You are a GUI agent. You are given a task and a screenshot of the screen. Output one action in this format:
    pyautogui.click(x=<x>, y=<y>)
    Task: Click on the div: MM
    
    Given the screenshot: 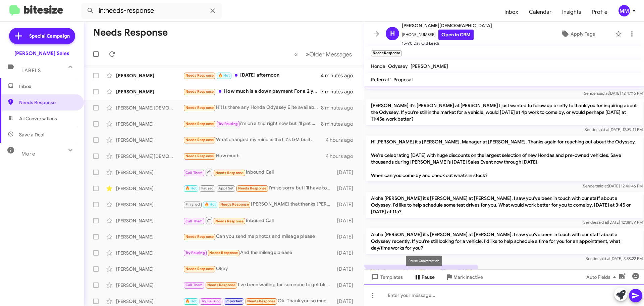 What is the action you would take?
    pyautogui.click(x=624, y=10)
    